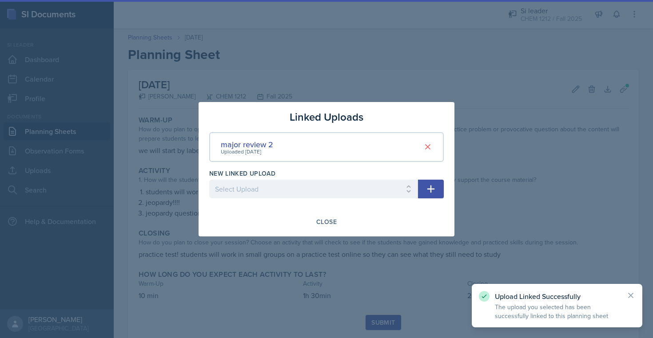 The width and height of the screenshot is (653, 338). I want to click on p: The upload you selected has been successfully linked to this planning sheet, so click(557, 312).